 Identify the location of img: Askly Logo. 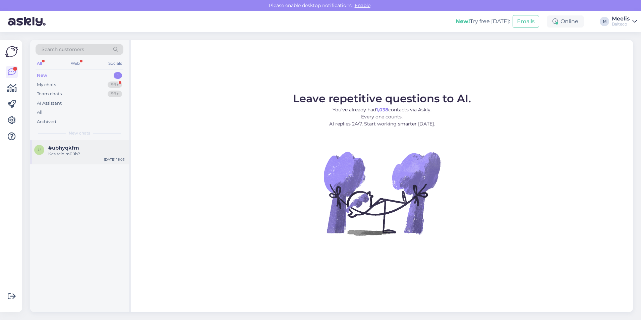
(12, 52).